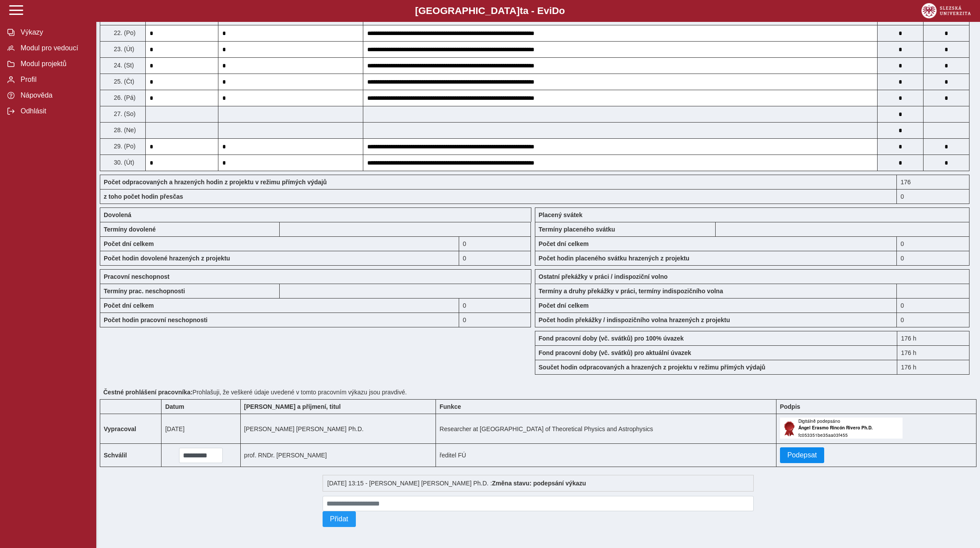 The height and width of the screenshot is (548, 980). What do you see at coordinates (115, 455) in the screenshot?
I see `b: Schválil` at bounding box center [115, 455].